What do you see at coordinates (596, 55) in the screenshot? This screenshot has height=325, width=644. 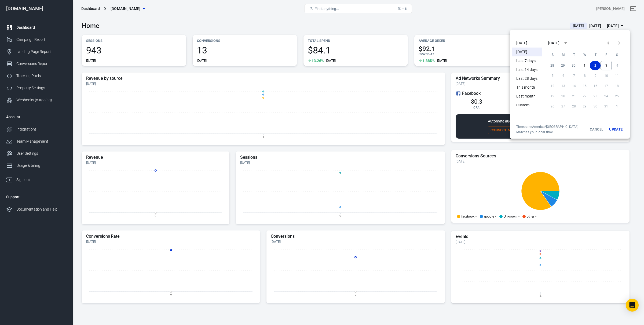 I see `span: Thursday` at bounding box center [596, 55].